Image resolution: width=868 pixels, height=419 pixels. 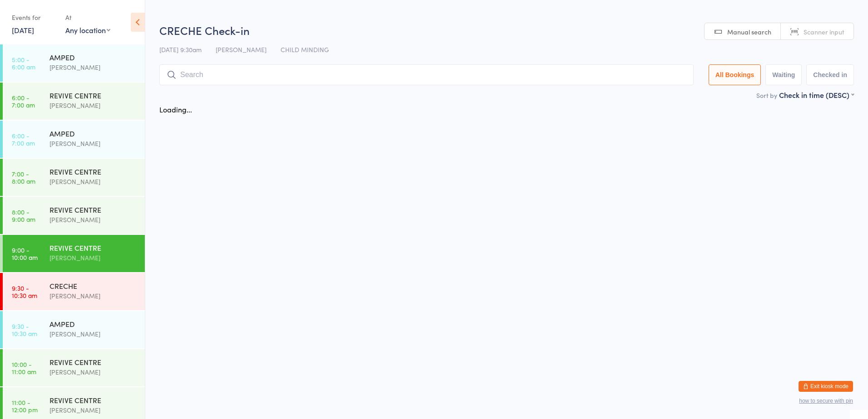 I want to click on span: Scanner input, so click(x=824, y=32).